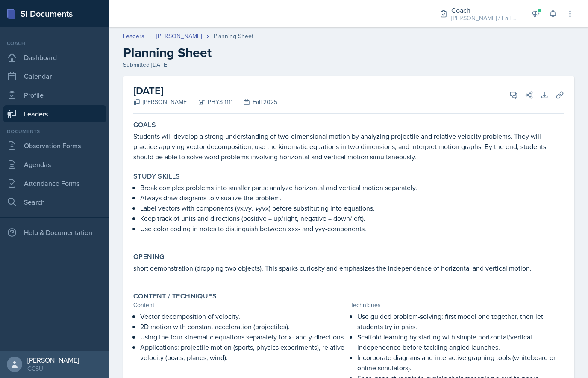 This screenshot has width=588, height=378. Describe the element at coordinates (348, 52) in the screenshot. I see `h2: Planning Sheet` at that location.